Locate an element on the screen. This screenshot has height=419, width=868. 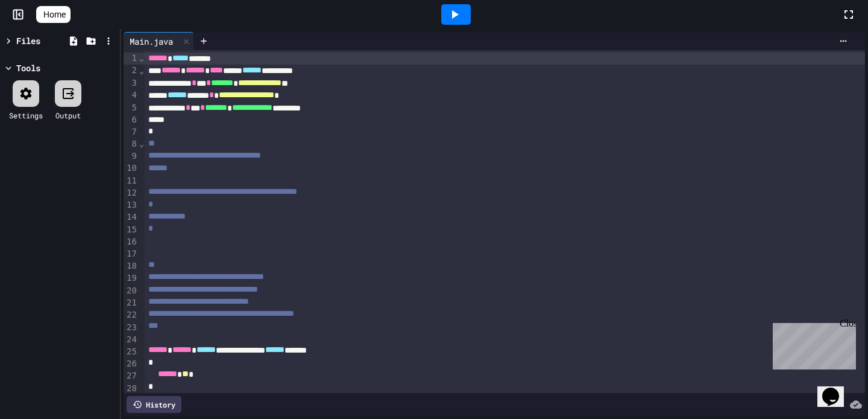
div: 3 is located at coordinates (131, 83).